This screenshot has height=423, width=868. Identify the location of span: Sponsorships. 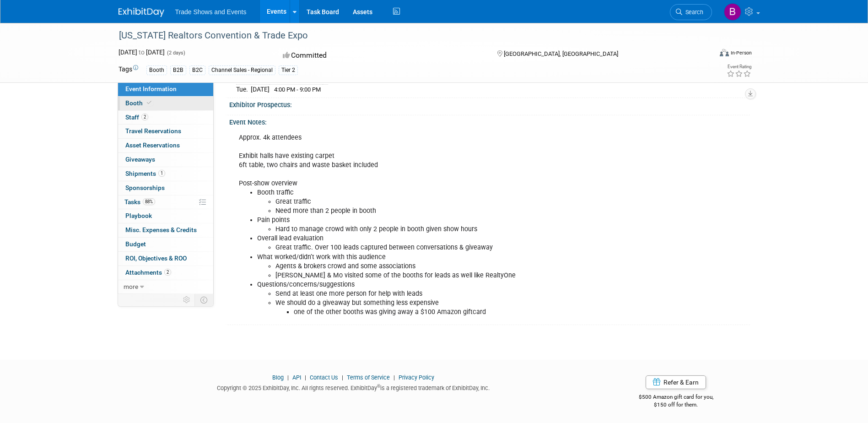
(145, 188).